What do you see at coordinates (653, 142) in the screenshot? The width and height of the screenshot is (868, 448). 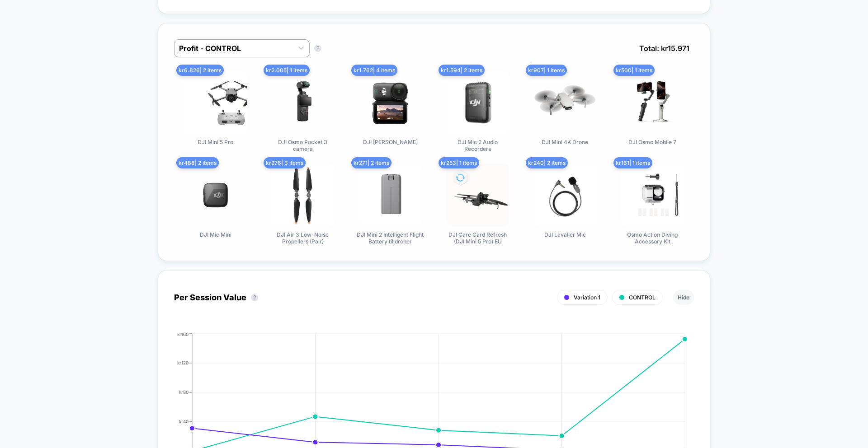 I see `span: DJI Osmo Mobile 7` at bounding box center [653, 142].